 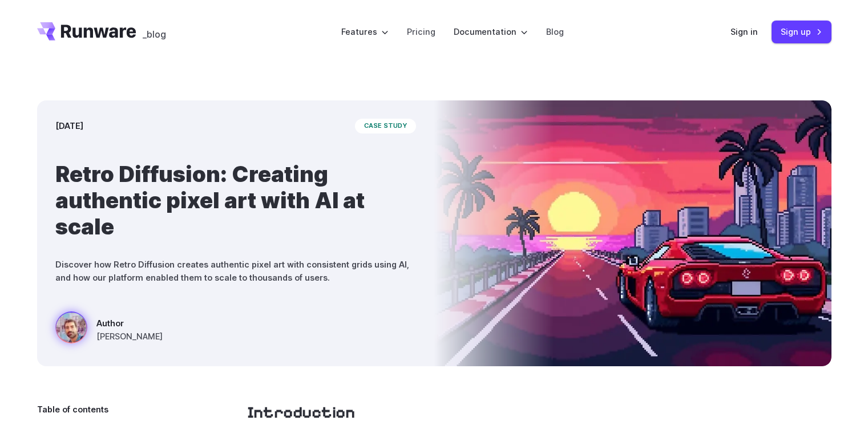 What do you see at coordinates (129, 323) in the screenshot?
I see `span: Author` at bounding box center [129, 323].